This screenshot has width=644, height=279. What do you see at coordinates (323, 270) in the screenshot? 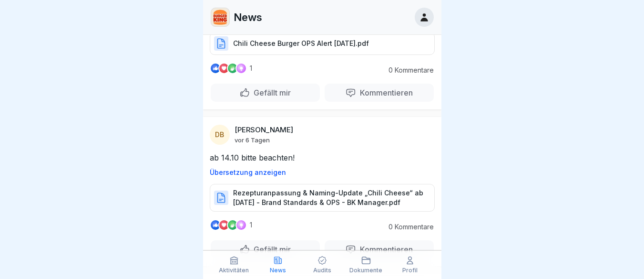
I see `p: Audits` at bounding box center [323, 270].